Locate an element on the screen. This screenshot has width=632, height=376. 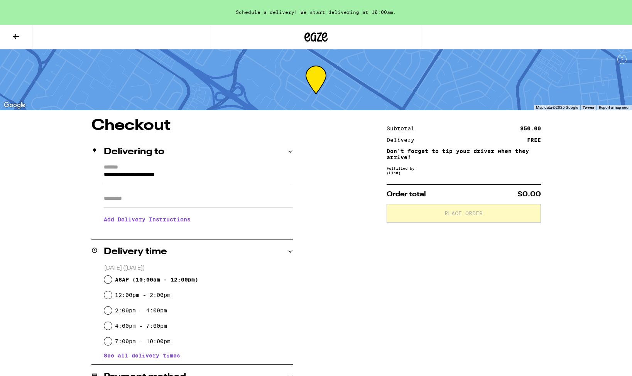
label: 12:00pm - 2:00pm is located at coordinates (143, 295).